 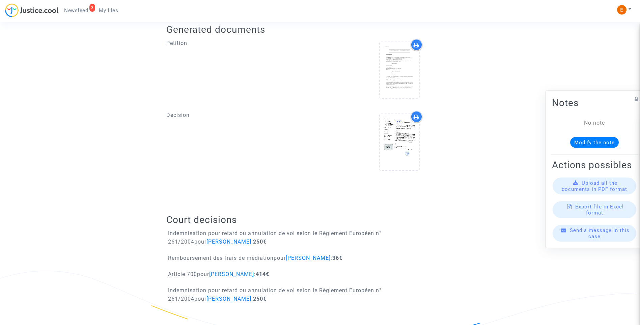 What do you see at coordinates (255, 258) in the screenshot?
I see `p: Remboursement des frais de médiation :` at bounding box center [255, 258].